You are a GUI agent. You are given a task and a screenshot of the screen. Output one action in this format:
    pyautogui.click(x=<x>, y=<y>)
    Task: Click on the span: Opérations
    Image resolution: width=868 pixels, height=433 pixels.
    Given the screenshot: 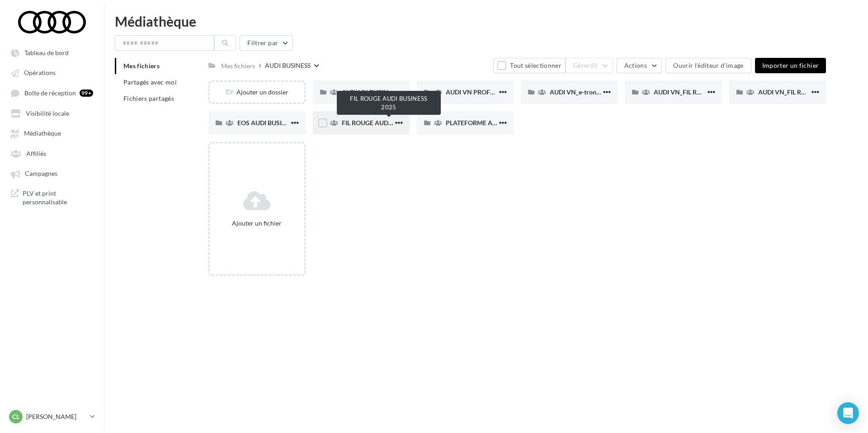 What is the action you would take?
    pyautogui.click(x=40, y=72)
    